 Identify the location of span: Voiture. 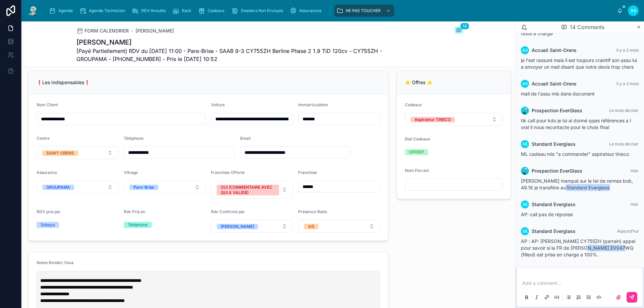
(217, 105).